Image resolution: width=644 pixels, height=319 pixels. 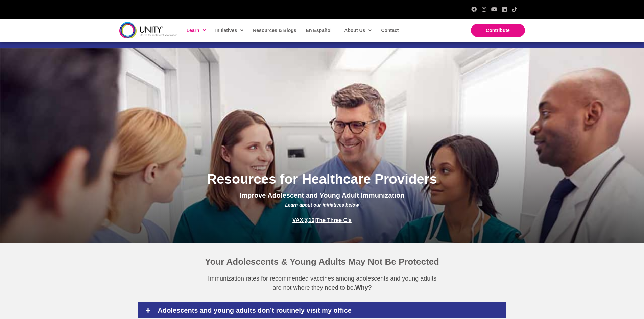 What do you see at coordinates (319, 30) in the screenshot?
I see `a: En Español` at bounding box center [319, 30].